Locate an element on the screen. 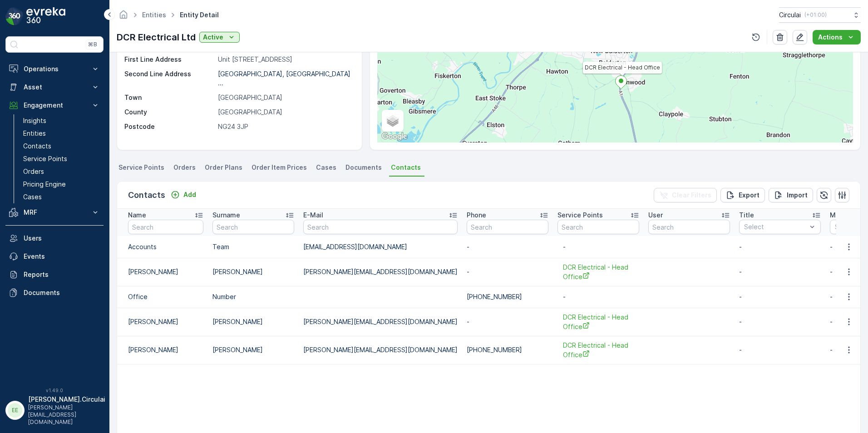 This screenshot has height=433, width=868. a: Contacts is located at coordinates (61, 146).